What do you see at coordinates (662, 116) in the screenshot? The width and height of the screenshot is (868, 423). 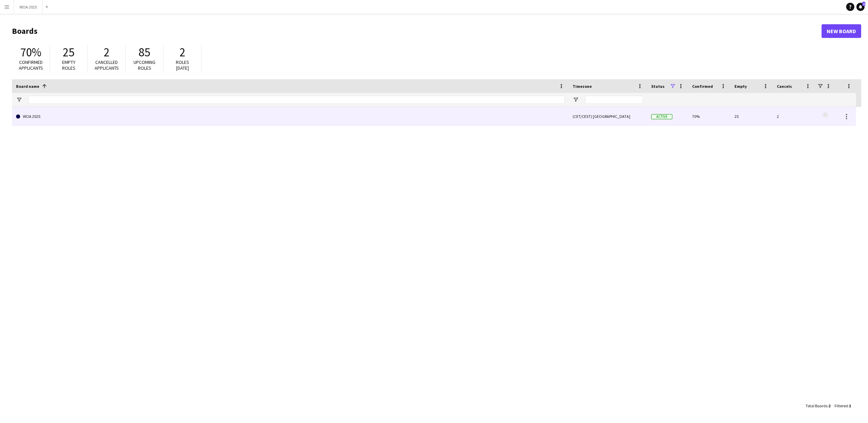 I see `span: Active` at bounding box center [662, 116].